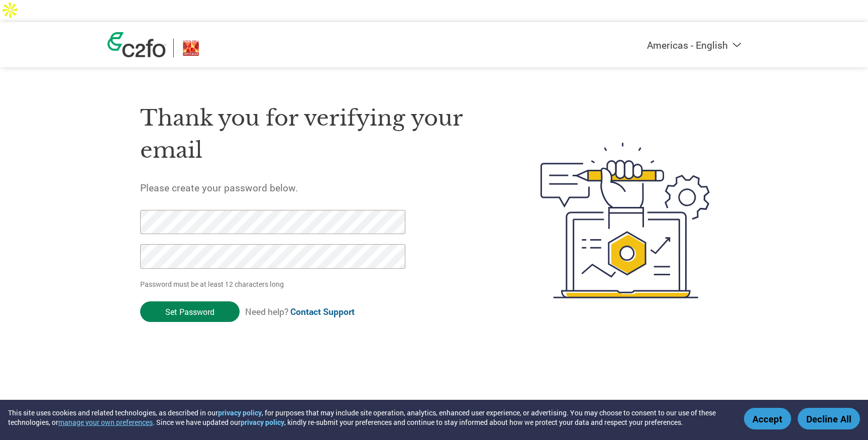  What do you see at coordinates (105, 422) in the screenshot?
I see `button: manage your own preferences` at bounding box center [105, 422].